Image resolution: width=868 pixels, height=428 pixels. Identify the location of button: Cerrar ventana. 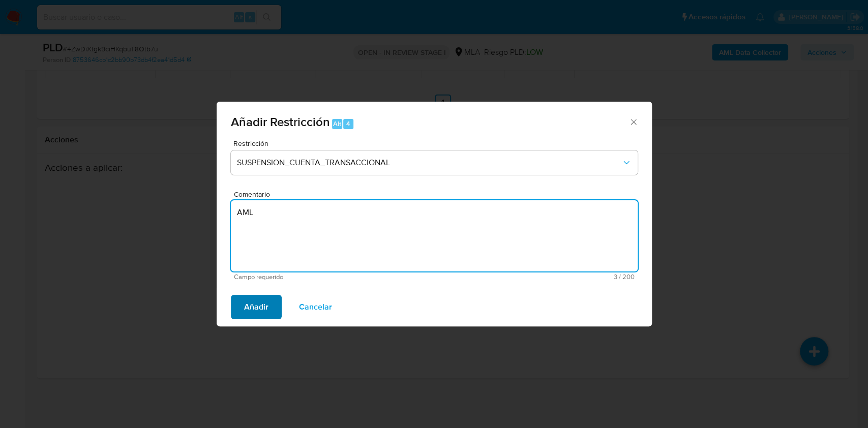
(633, 122).